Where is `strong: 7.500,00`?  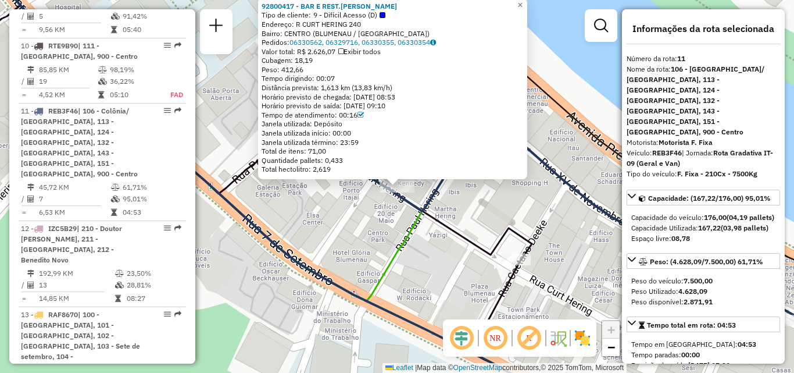 strong: 7.500,00 is located at coordinates (698, 280).